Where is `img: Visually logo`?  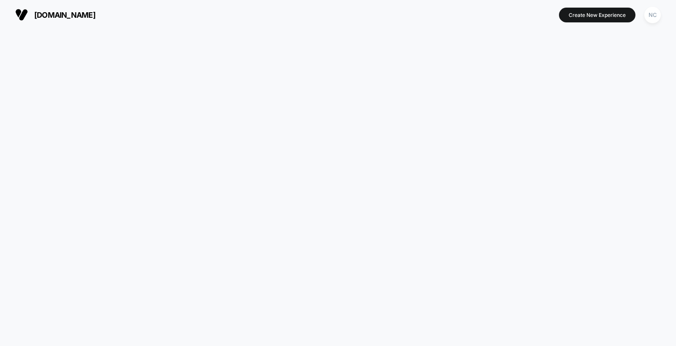
img: Visually logo is located at coordinates (22, 15).